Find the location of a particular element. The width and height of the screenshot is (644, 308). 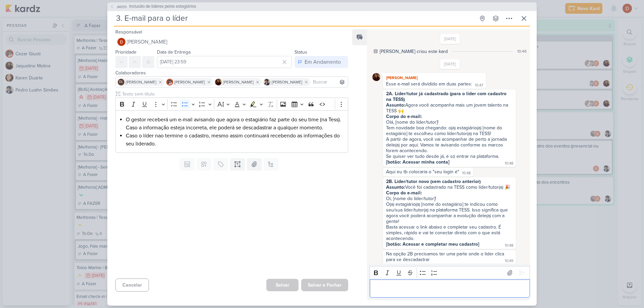

strong: 2A. Líder/tutor já cadastrado (para o líder com cadastro na TESS) is located at coordinates (447, 97).